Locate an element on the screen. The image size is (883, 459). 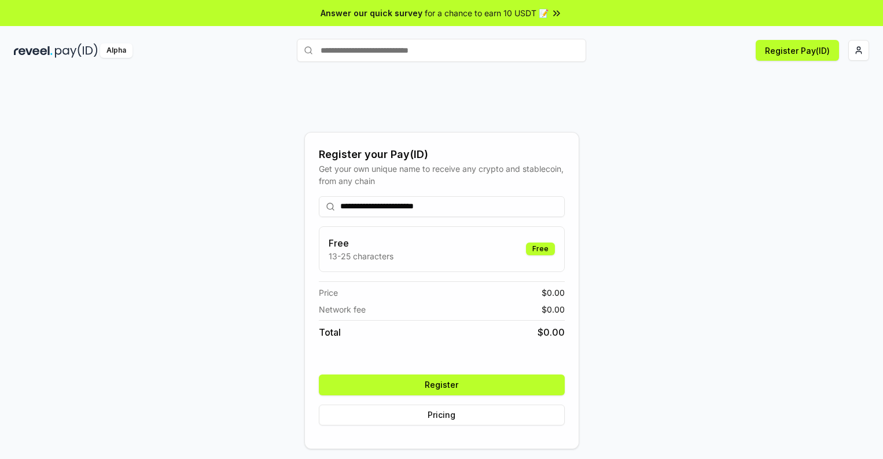
h3: Free is located at coordinates (361, 243).